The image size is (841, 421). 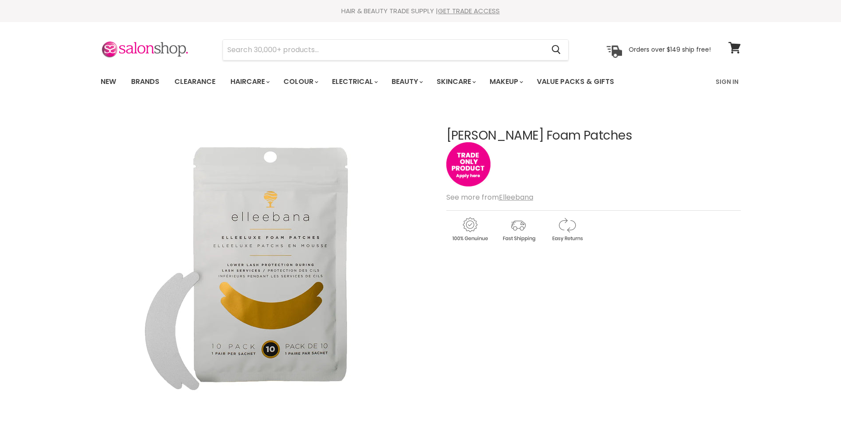 What do you see at coordinates (407, 82) in the screenshot?
I see `a: Beauty` at bounding box center [407, 82].